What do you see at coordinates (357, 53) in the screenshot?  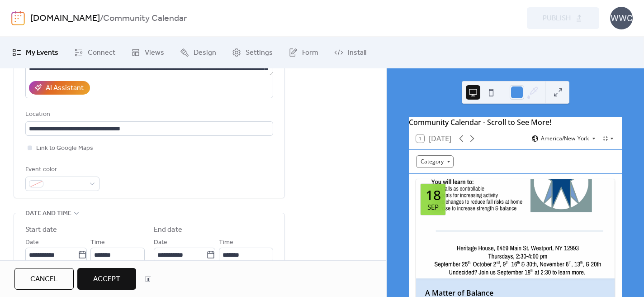 I see `span: Install` at bounding box center [357, 53].